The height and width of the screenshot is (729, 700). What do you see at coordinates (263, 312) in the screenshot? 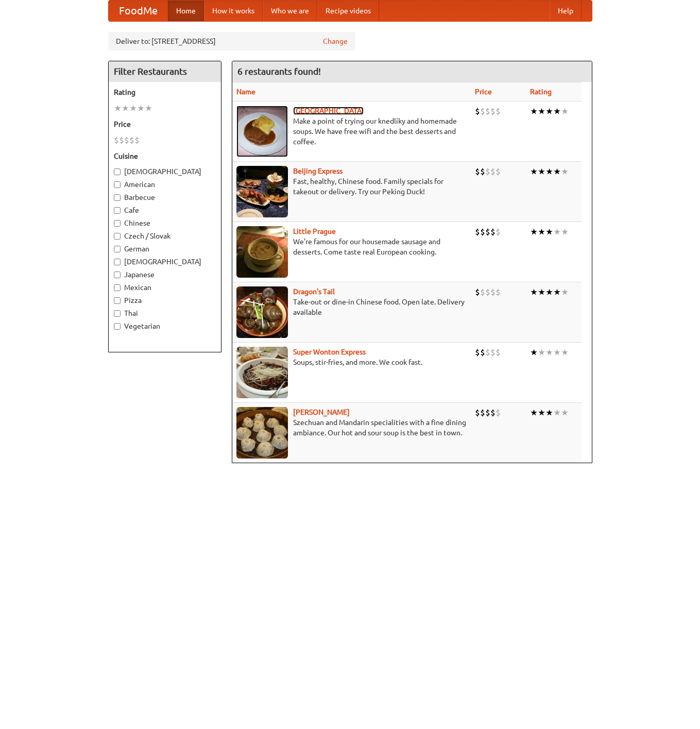
I see `img: dragon.jpg` at bounding box center [263, 312].